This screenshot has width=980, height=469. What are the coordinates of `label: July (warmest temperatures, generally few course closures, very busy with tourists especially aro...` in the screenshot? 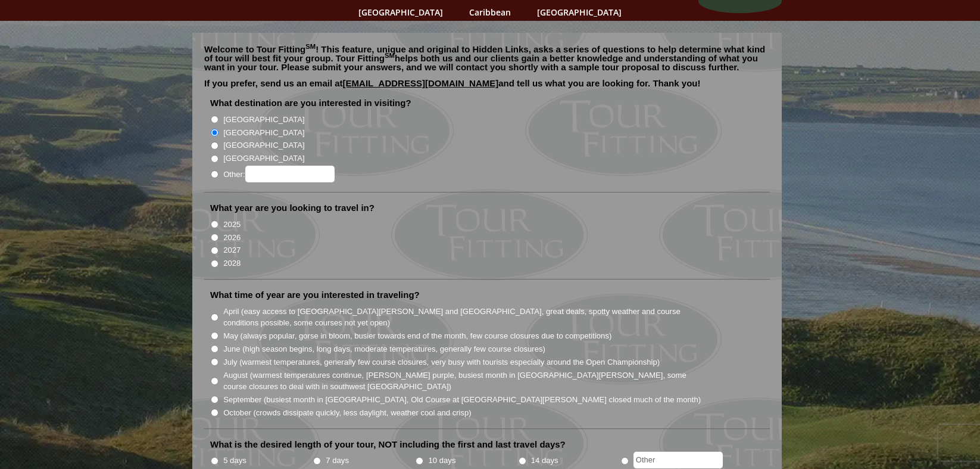 It's located at (441, 363).